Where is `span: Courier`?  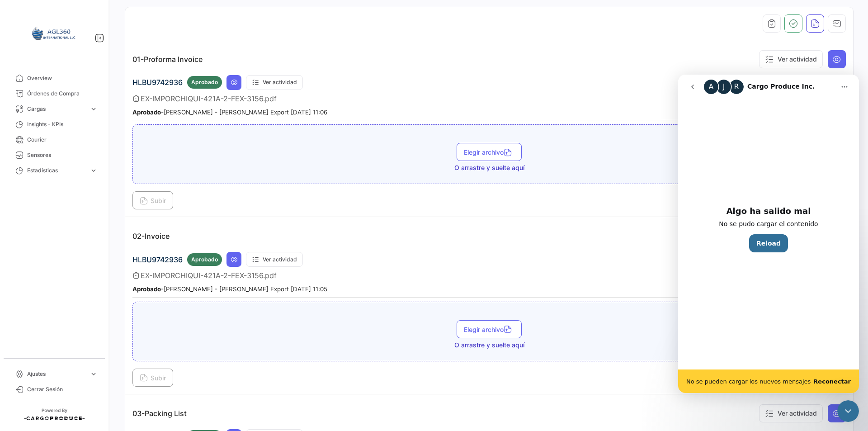 span: Courier is located at coordinates (63, 140).